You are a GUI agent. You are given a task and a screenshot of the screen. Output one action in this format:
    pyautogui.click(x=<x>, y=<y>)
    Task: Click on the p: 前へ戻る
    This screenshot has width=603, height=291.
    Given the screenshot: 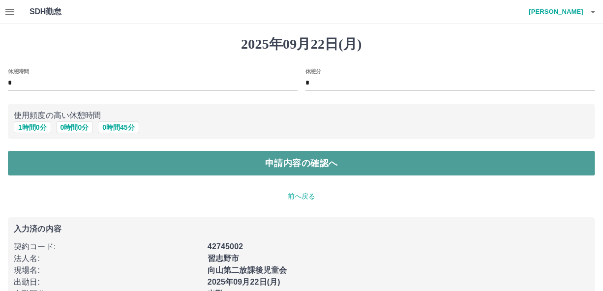 What is the action you would take?
    pyautogui.click(x=301, y=196)
    